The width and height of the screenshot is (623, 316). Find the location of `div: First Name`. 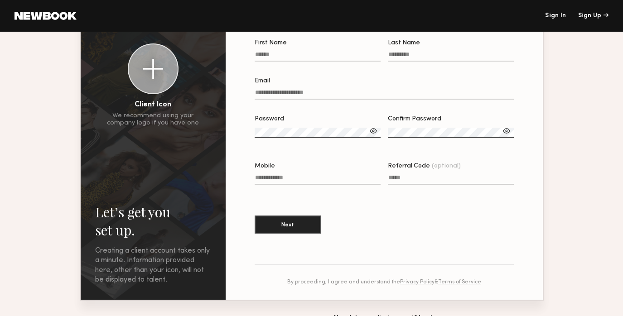

div: First Name is located at coordinates (318, 43).